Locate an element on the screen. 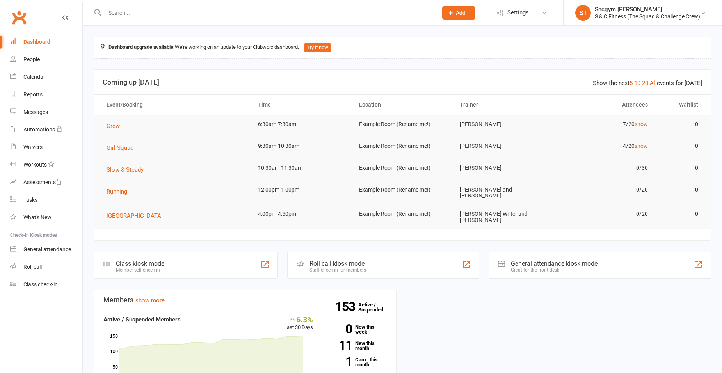  th: Attendees is located at coordinates (604, 105).